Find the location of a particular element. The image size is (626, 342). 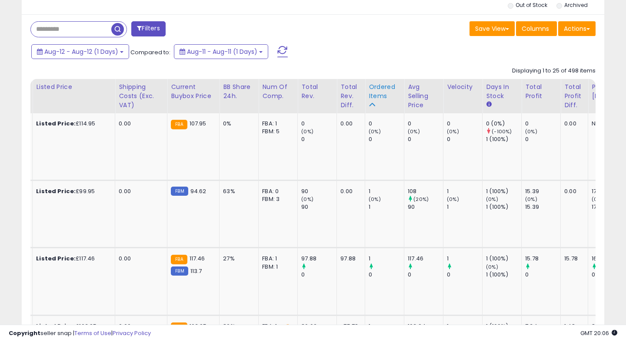

small: (-100%) is located at coordinates (501, 132).